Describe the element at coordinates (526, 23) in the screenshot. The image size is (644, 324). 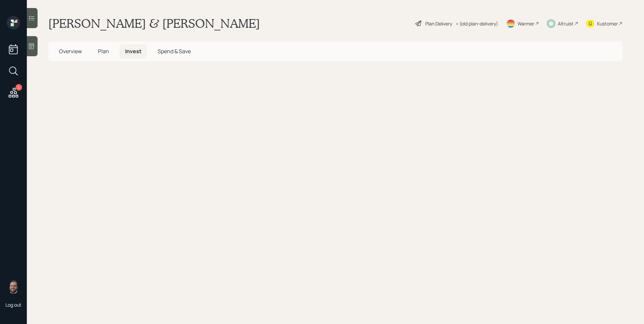
I see `div: Warmer` at that location.